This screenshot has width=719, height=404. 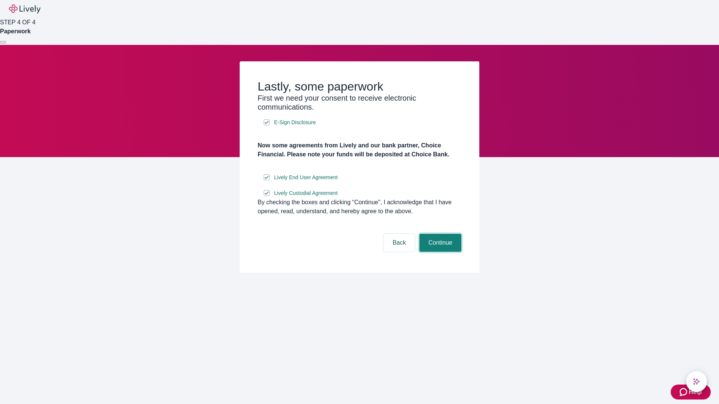 I want to click on h4: Now some agreements from Lively and our bank partner, Choice Financial. Please note your funds wi..., so click(x=359, y=150).